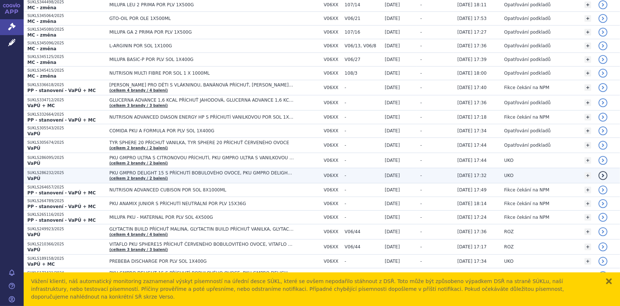 The width and height of the screenshot is (620, 306). Describe the element at coordinates (67, 71) in the screenshot. I see `p: SUKLS345415/2025` at that location.